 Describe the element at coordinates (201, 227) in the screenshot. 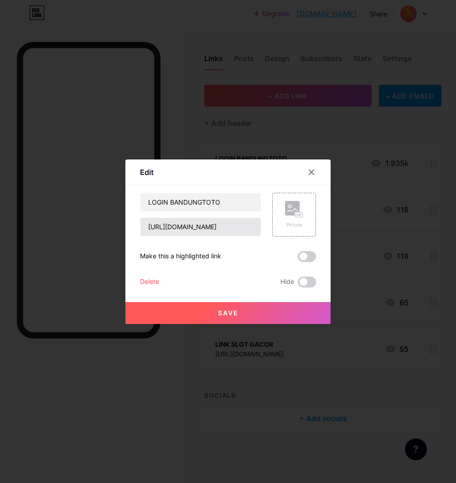

I see `input: URL` at that location.